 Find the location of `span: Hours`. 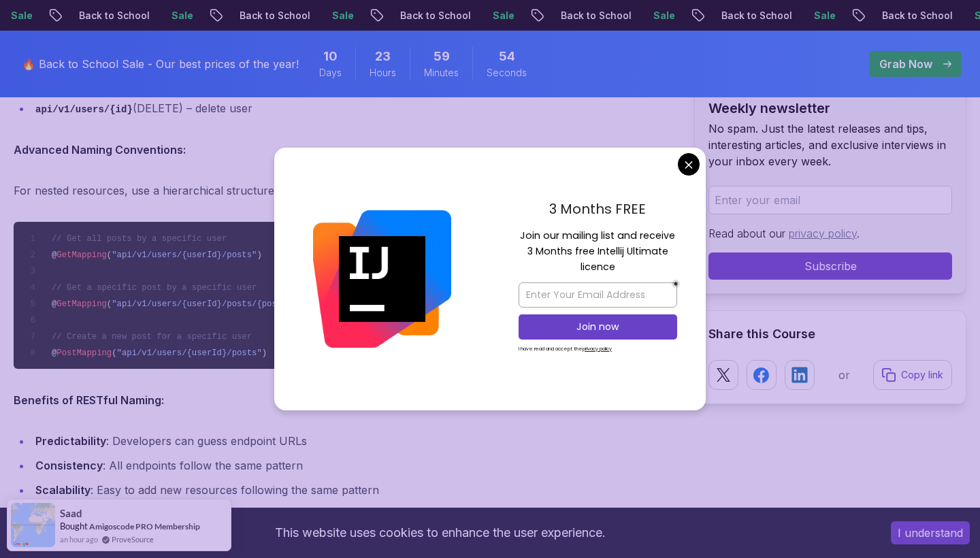

span: Hours is located at coordinates (383, 73).